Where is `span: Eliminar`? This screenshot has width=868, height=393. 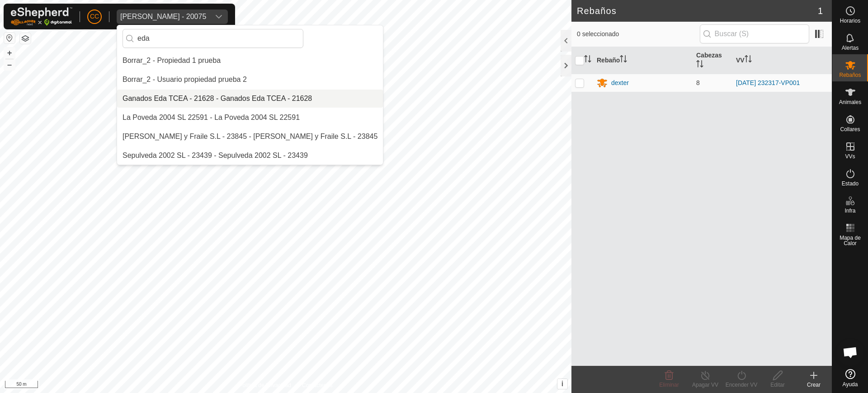
span: Eliminar is located at coordinates (669, 385).